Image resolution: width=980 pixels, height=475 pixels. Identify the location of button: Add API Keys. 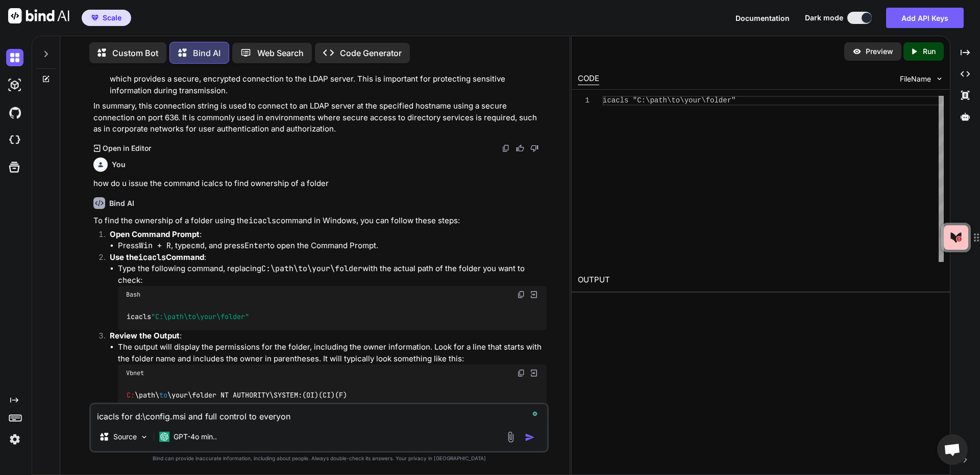
(925, 18).